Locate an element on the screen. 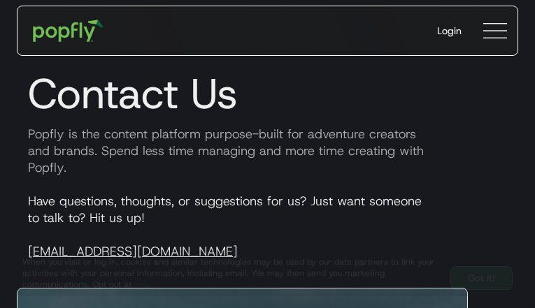 The height and width of the screenshot is (308, 535). a: Login is located at coordinates (449, 31).